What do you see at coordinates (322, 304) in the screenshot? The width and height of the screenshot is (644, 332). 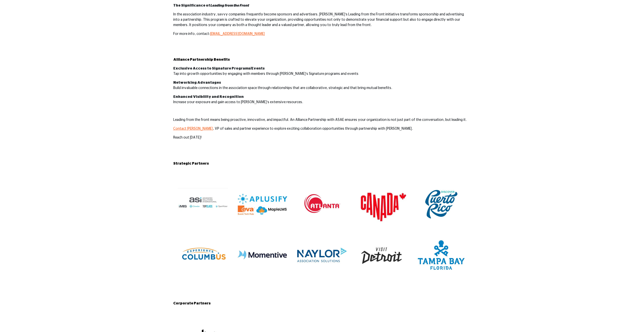 I see `h2: Corporate Partners` at bounding box center [322, 304].